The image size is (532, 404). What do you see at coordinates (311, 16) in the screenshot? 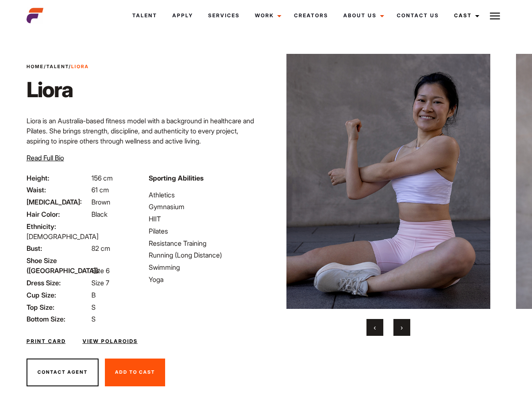
I see `a: Creators` at bounding box center [311, 16].